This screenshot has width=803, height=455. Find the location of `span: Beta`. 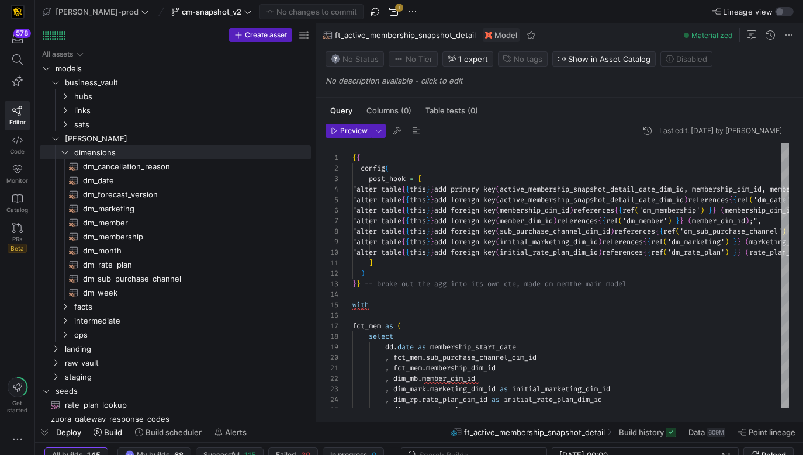

span: Beta is located at coordinates (17, 248).